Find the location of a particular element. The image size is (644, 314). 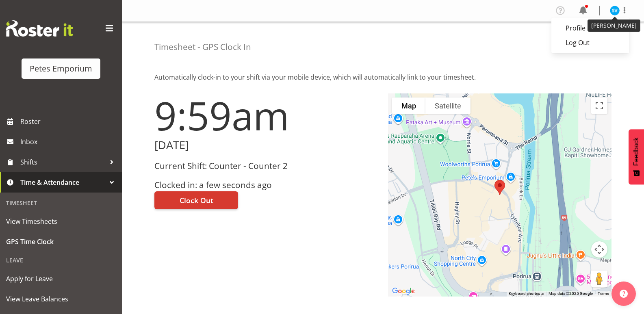

a: View Leave Balances is located at coordinates (61, 299).